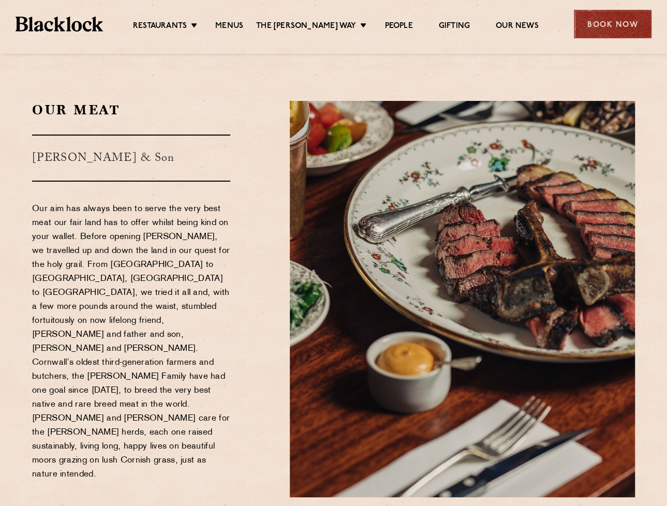 Image resolution: width=667 pixels, height=506 pixels. Describe the element at coordinates (398, 27) in the screenshot. I see `a: People` at that location.